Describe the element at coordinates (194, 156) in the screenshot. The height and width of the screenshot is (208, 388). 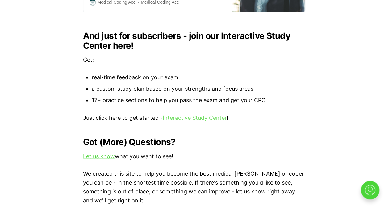
I see `p: what you want to see!` at that location.